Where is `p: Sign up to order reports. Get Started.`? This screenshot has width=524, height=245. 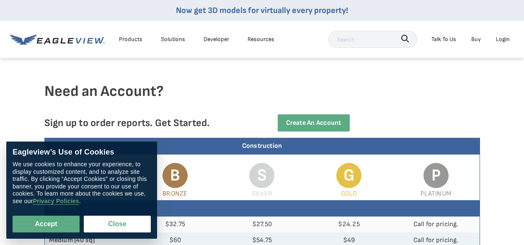
p: Sign up to order reports. Get Started. is located at coordinates (147, 123).